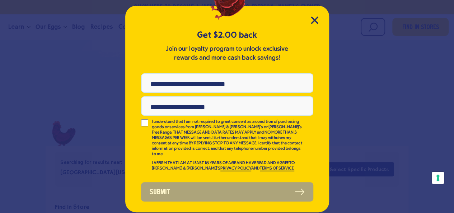  What do you see at coordinates (227, 192) in the screenshot?
I see `button: Submit` at bounding box center [227, 192].